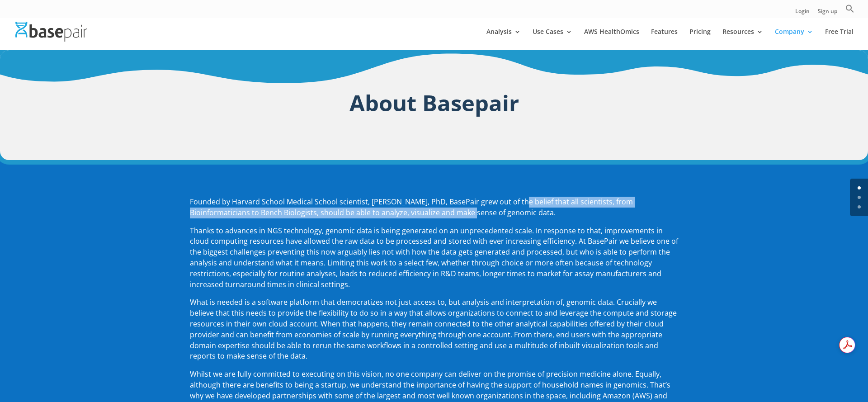 The height and width of the screenshot is (402, 868). Describe the element at coordinates (859, 197) in the screenshot. I see `a: 1` at that location.